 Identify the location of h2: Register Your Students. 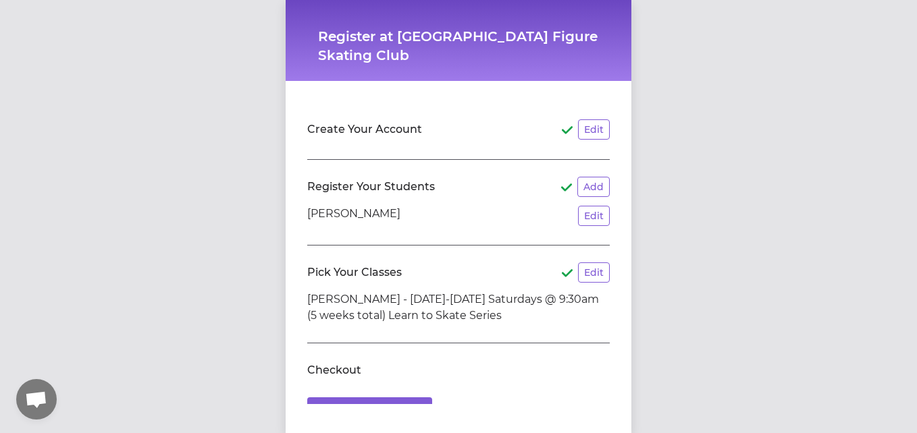
(371, 187).